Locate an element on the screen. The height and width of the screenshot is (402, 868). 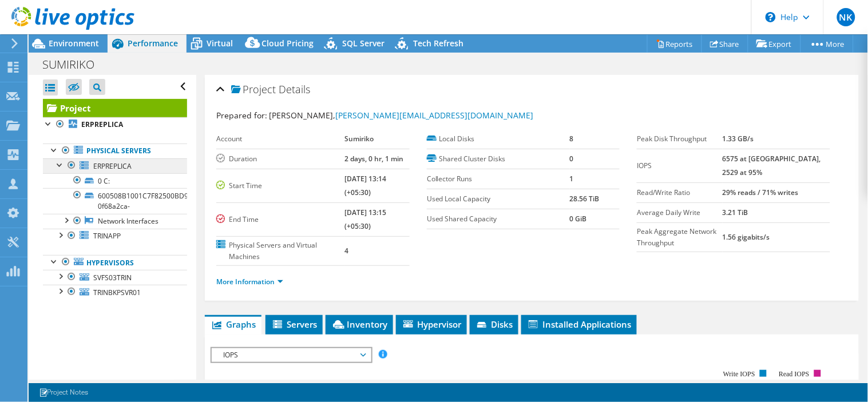
a: TRINBKPSVR01 is located at coordinates (115, 292).